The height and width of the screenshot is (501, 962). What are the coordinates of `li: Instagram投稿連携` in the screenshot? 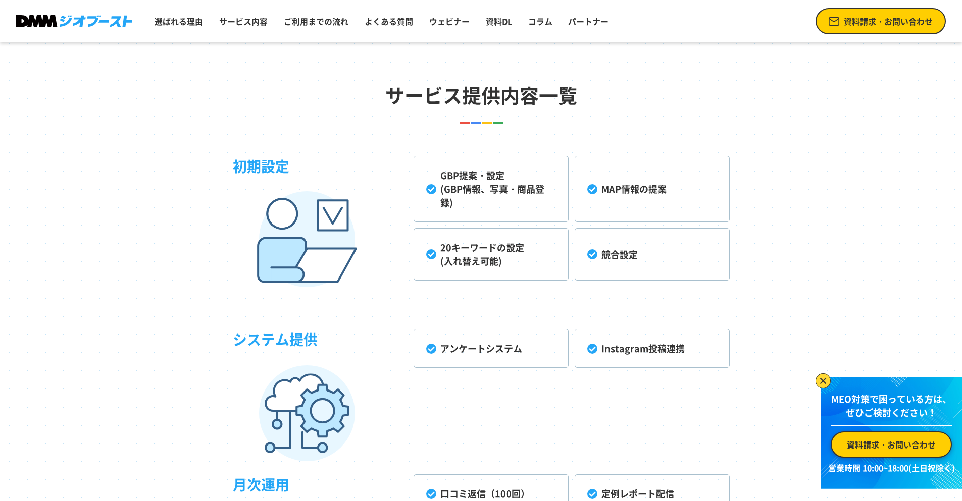 It's located at (652, 348).